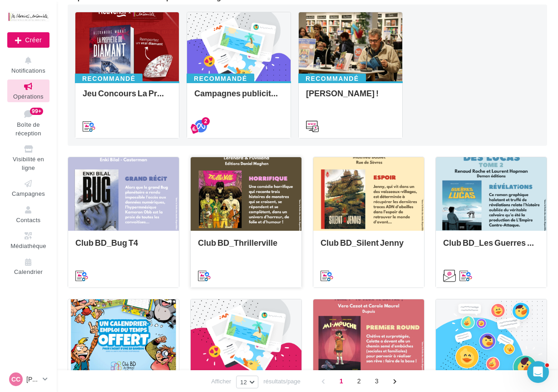 This screenshot has width=558, height=392. What do you see at coordinates (28, 40) in the screenshot?
I see `div: Nouvelle campagne` at bounding box center [28, 40].